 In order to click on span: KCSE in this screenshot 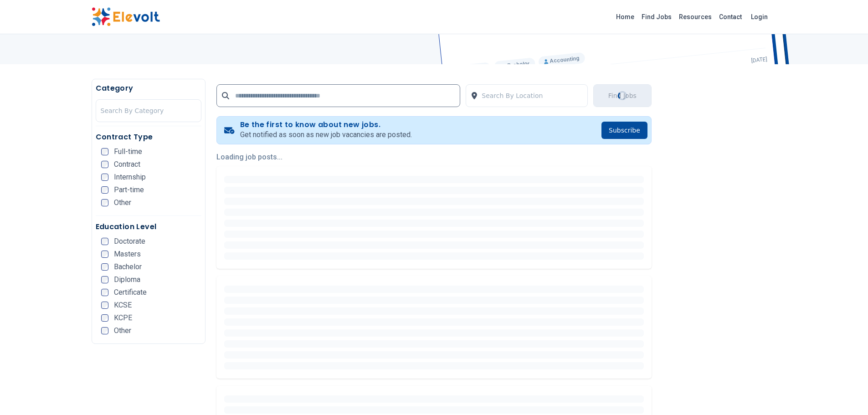, I will do `click(123, 305)`.